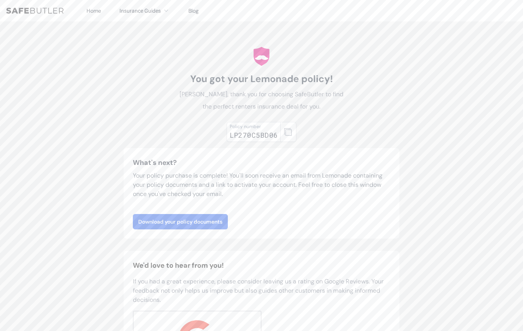 Image resolution: width=523 pixels, height=331 pixels. Describe the element at coordinates (262, 162) in the screenshot. I see `h3: What's next?` at that location.